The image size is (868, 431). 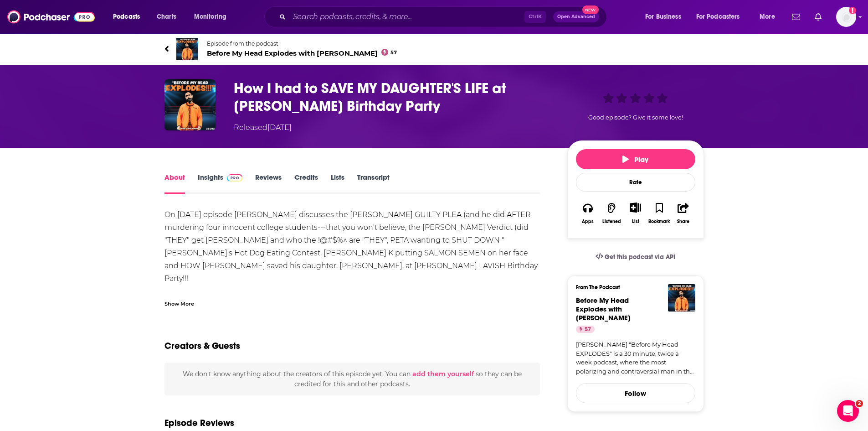 What do you see at coordinates (611, 222) in the screenshot?
I see `div: Listened` at bounding box center [611, 222].